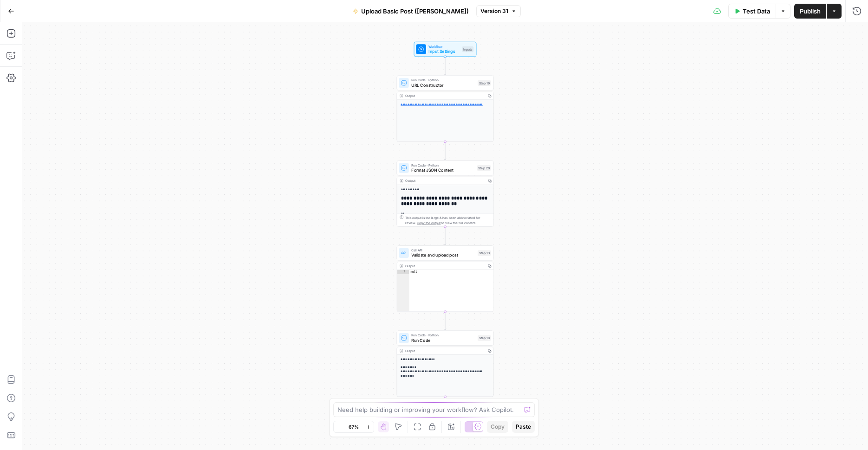 The width and height of the screenshot is (868, 450). What do you see at coordinates (494, 11) in the screenshot?
I see `span: Version 31` at bounding box center [494, 11].